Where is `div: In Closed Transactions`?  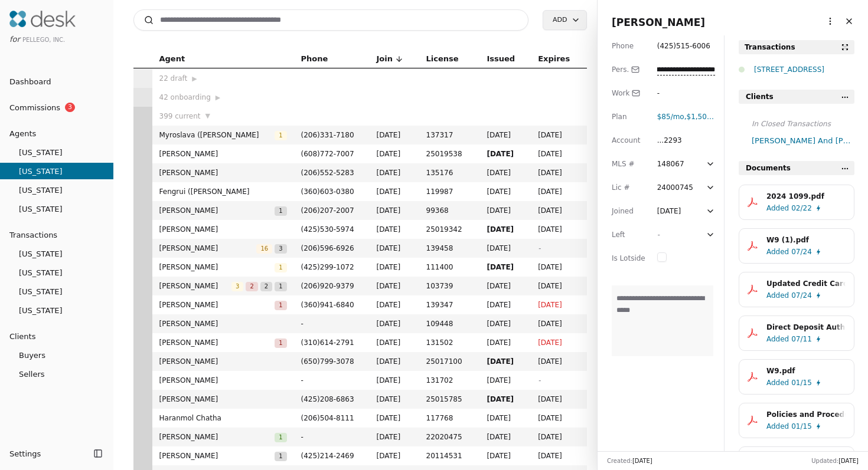
div: In Closed Transactions is located at coordinates (797, 122).